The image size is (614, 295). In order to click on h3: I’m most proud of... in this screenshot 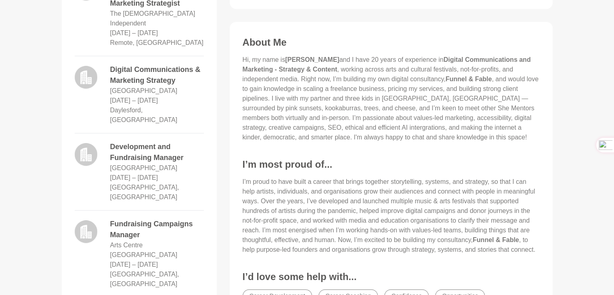, I will do `click(391, 164)`.